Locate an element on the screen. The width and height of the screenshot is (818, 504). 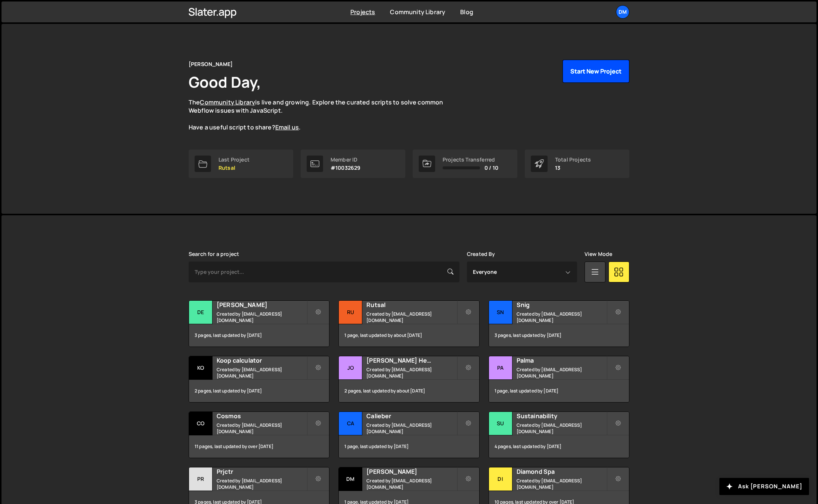
label: Search for a project is located at coordinates (214, 254).